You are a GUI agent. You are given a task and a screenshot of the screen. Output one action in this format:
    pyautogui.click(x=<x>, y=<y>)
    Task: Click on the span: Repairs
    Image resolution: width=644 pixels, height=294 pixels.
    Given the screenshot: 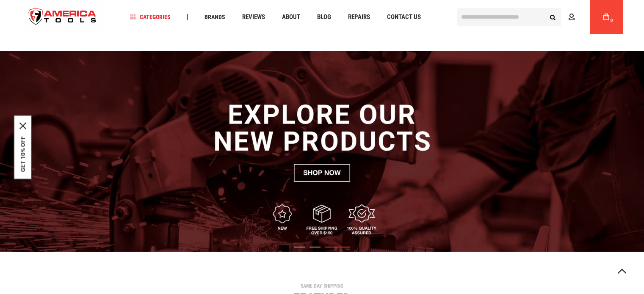 What is the action you would take?
    pyautogui.click(x=359, y=17)
    